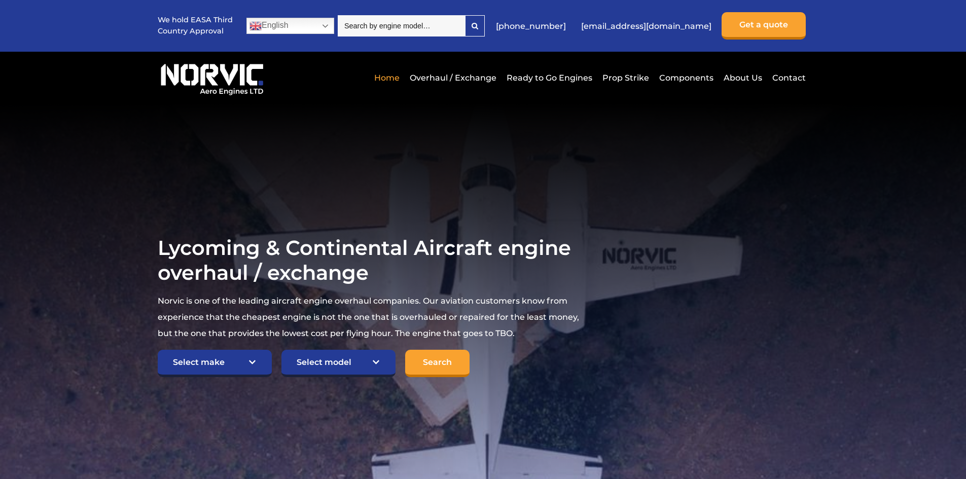 Image resolution: width=966 pixels, height=479 pixels. Describe the element at coordinates (212, 78) in the screenshot. I see `img: Norvic Aero Engines logo` at that location.